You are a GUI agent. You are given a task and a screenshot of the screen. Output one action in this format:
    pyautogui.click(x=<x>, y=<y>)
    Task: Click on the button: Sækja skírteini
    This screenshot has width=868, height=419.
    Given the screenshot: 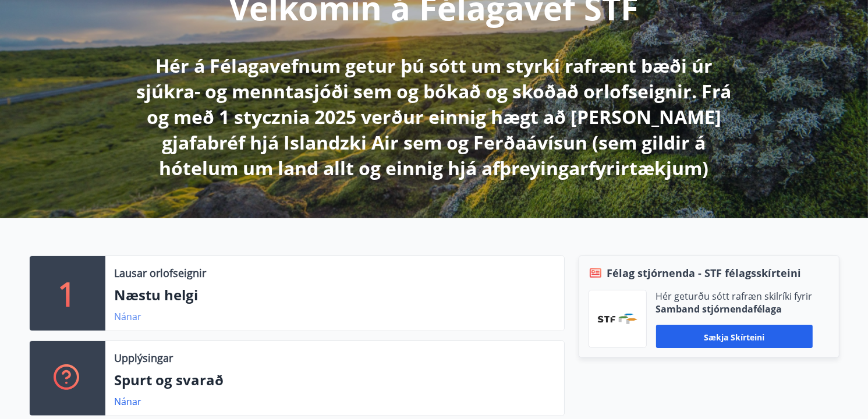 What is the action you would take?
    pyautogui.click(x=735, y=337)
    